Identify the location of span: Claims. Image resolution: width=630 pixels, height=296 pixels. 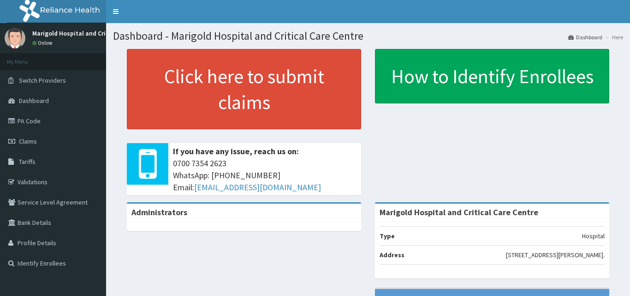
(28, 141).